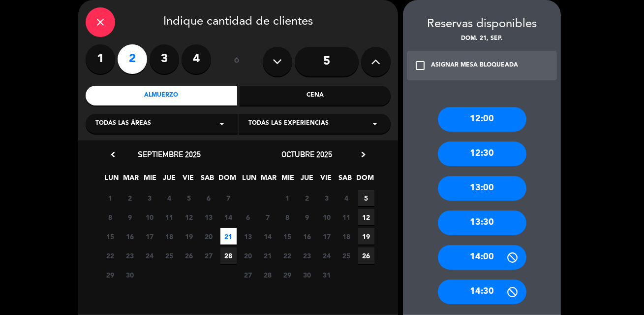 This screenshot has width=644, height=315. Describe the element at coordinates (169, 154) in the screenshot. I see `span: septiembre 2025` at that location.